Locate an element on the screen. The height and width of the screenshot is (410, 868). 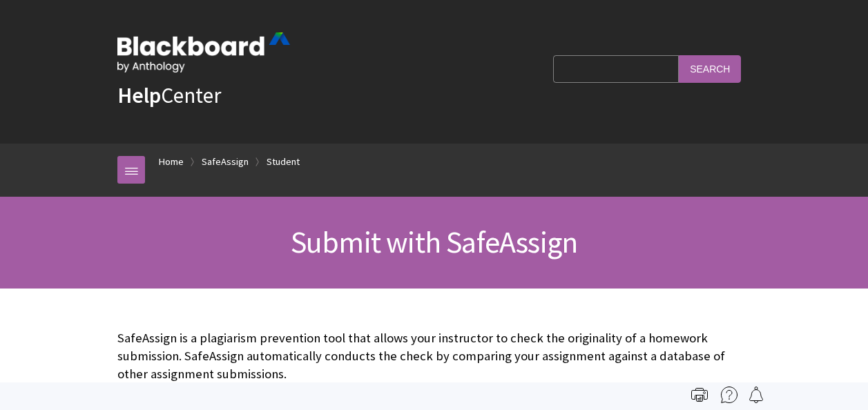
a: HelpCenter is located at coordinates (169, 95).